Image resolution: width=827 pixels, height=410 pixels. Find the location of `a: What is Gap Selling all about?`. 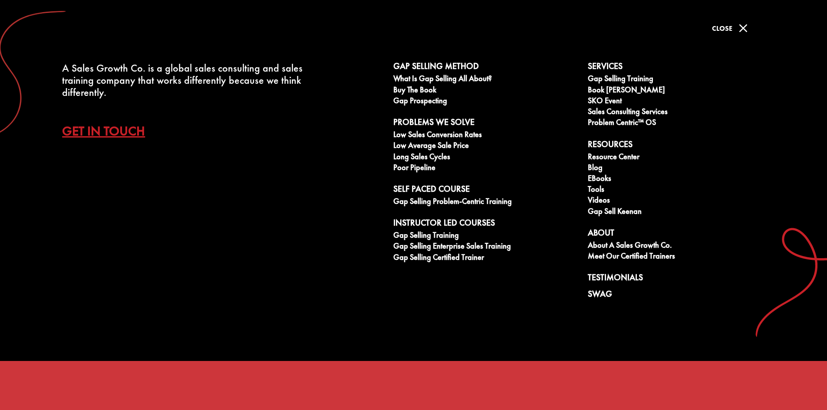

a: What is Gap Selling all about? is located at coordinates (486, 79).